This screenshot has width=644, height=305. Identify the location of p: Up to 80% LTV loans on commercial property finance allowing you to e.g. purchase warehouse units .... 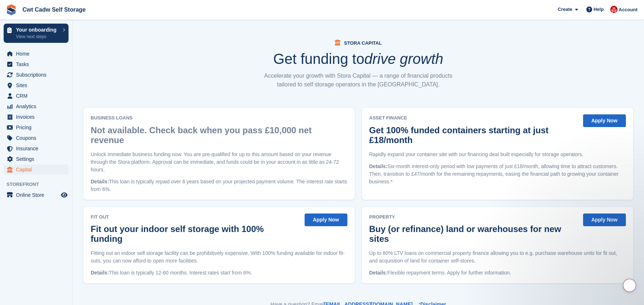
(498, 257).